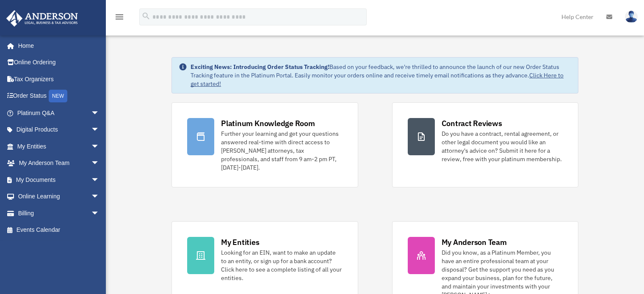 This screenshot has width=644, height=294. Describe the element at coordinates (282, 151) in the screenshot. I see `div: Further your learning and get your questions answered real-time with direct access to [PERSON_NAM...` at that location.